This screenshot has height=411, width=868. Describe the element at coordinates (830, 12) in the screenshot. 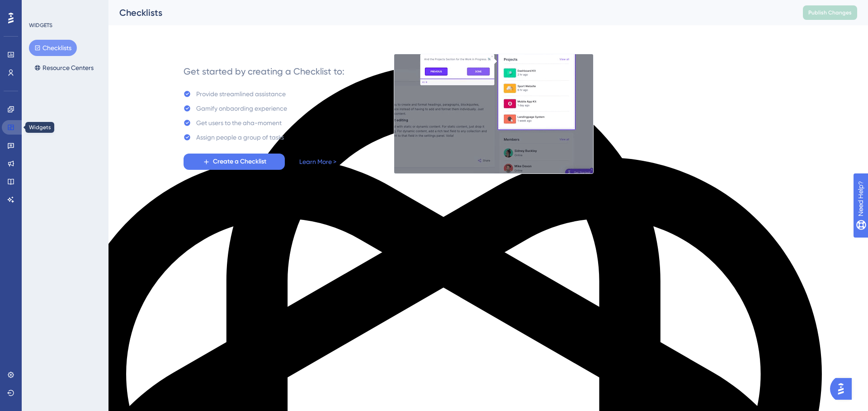

I see `span: Publish Changes` at that location.